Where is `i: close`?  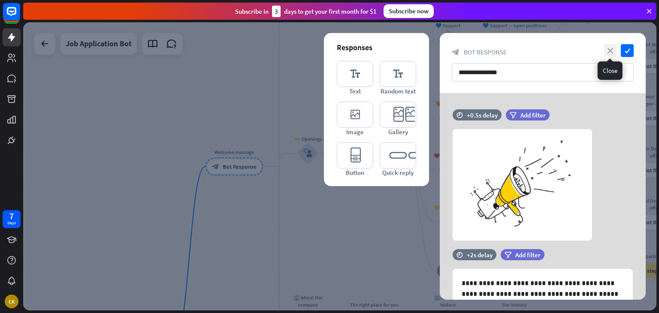 i: close is located at coordinates (610, 51).